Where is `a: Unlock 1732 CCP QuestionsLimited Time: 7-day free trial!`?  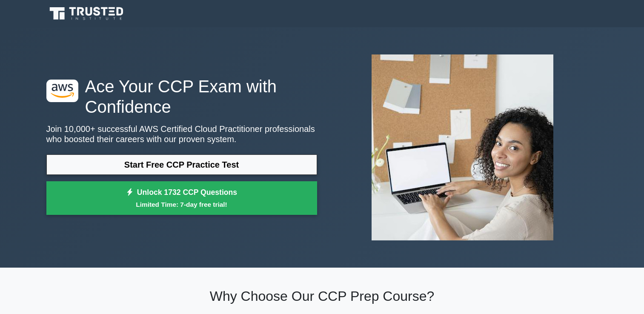 a: Unlock 1732 CCP QuestionsLimited Time: 7-day free trial! is located at coordinates (181, 198).